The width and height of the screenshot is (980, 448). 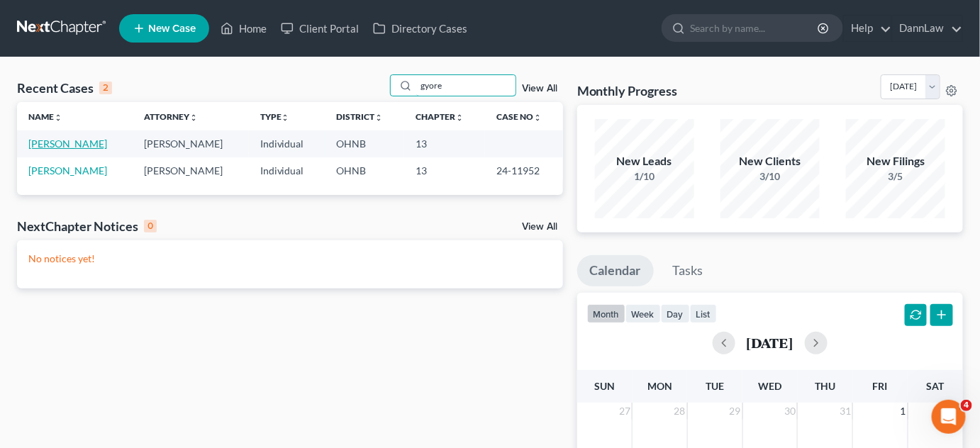 I want to click on div: New Filings, so click(x=896, y=161).